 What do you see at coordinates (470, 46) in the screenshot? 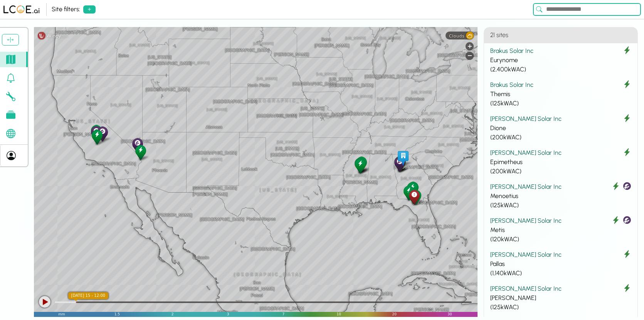
I see `div: Zoom in` at bounding box center [470, 46].